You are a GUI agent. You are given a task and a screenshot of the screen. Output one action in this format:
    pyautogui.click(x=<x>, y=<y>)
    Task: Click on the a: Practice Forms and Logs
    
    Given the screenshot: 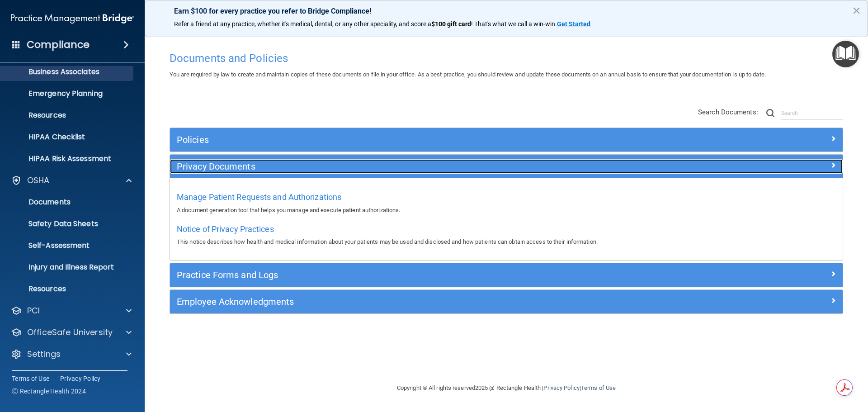 What is the action you would take?
    pyautogui.click(x=506, y=275)
    